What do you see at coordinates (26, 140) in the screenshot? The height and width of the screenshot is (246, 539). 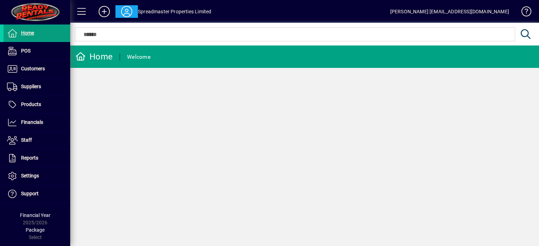 I see `span: Staff` at bounding box center [26, 140].